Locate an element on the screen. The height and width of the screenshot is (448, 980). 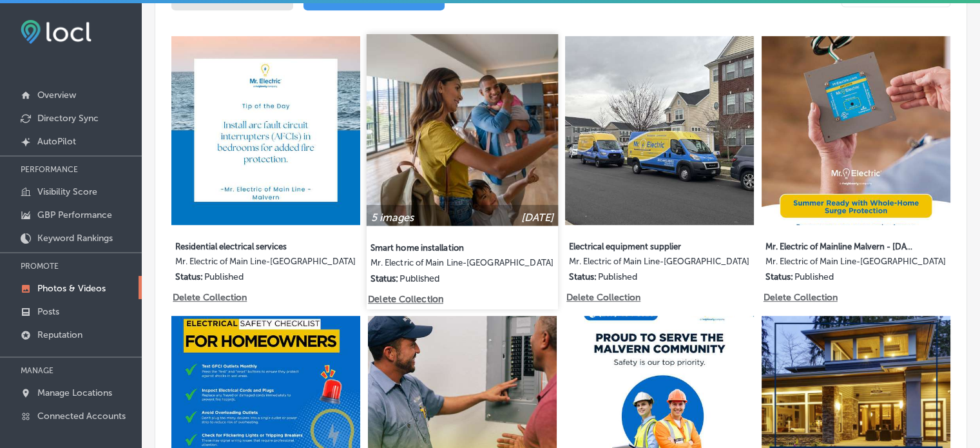
p: Overview is located at coordinates (57, 95).